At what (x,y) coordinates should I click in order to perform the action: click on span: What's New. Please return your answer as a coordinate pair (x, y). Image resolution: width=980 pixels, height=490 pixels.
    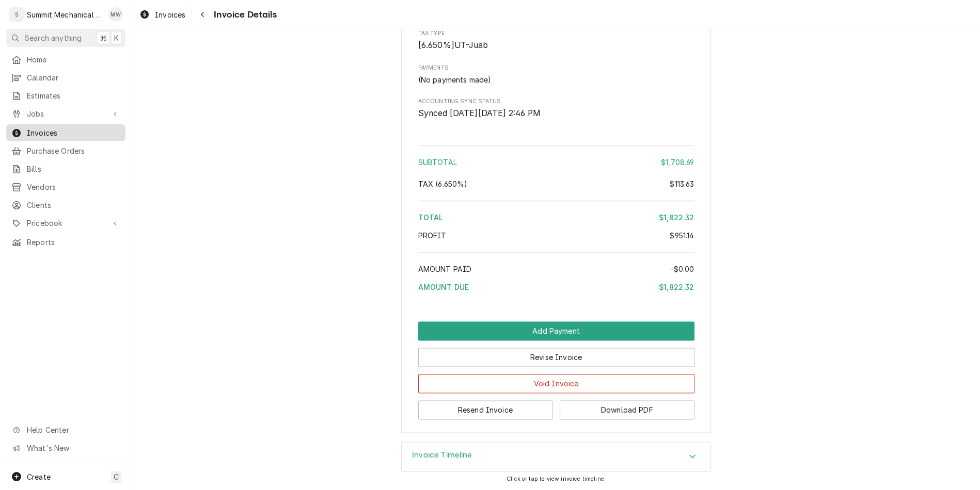
    Looking at the image, I should click on (73, 448).